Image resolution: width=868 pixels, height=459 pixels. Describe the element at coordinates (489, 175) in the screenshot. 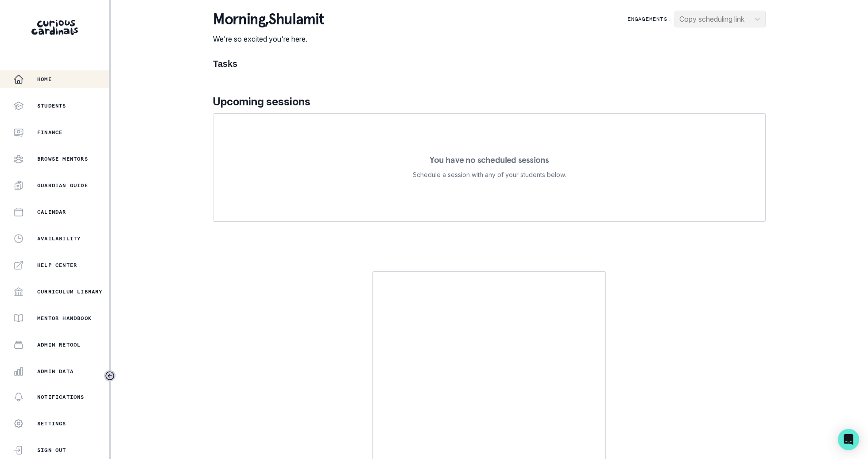

I see `p: Schedule a session with any of your students below.` at that location.